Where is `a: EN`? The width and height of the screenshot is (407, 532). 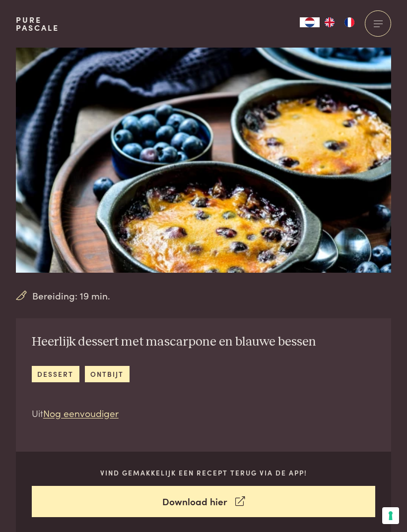
a: EN is located at coordinates (329, 22).